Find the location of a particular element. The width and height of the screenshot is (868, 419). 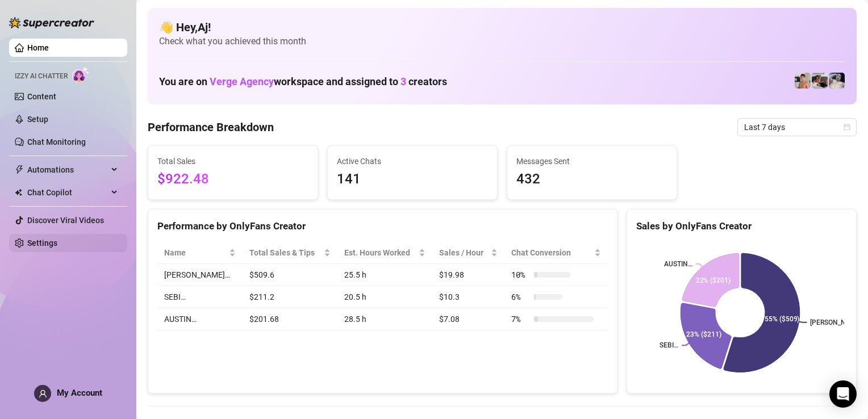

div: Est. Hours Worked is located at coordinates (380, 252).